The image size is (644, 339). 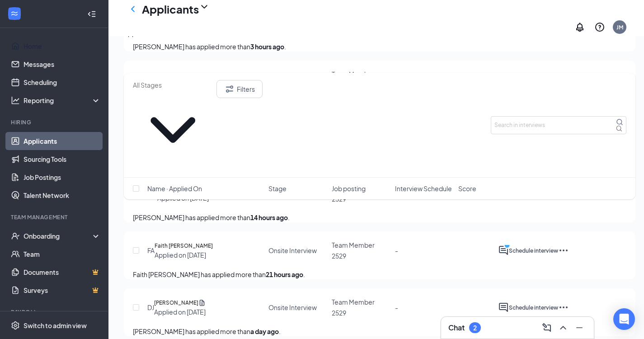 I want to click on a: Team, so click(x=62, y=254).